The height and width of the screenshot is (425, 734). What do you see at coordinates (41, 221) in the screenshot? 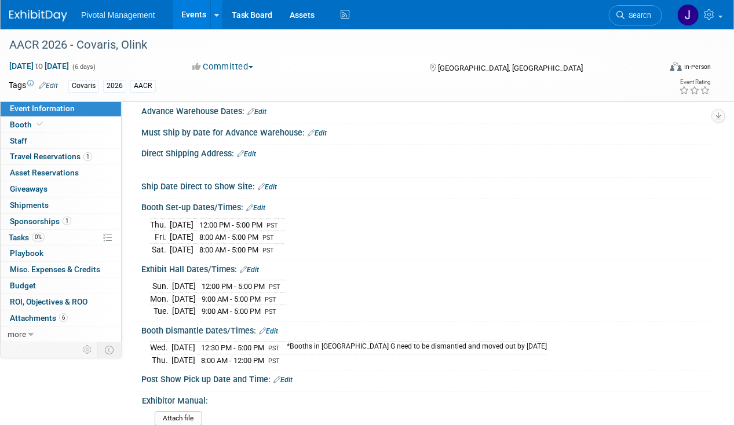
I see `span: Sponsorships` at bounding box center [41, 221].